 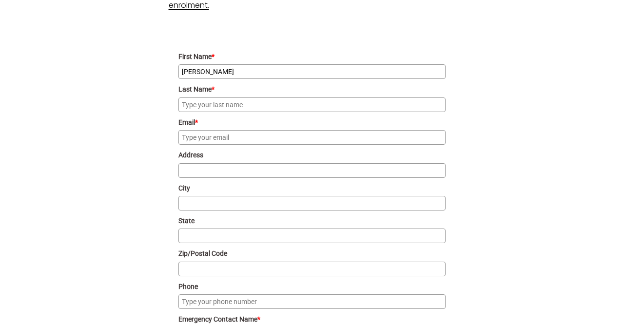 I want to click on label: Last Name, so click(x=312, y=89).